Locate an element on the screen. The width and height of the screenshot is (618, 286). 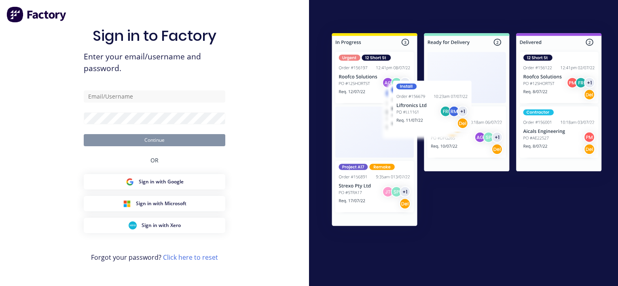
div: OR is located at coordinates (154, 160).